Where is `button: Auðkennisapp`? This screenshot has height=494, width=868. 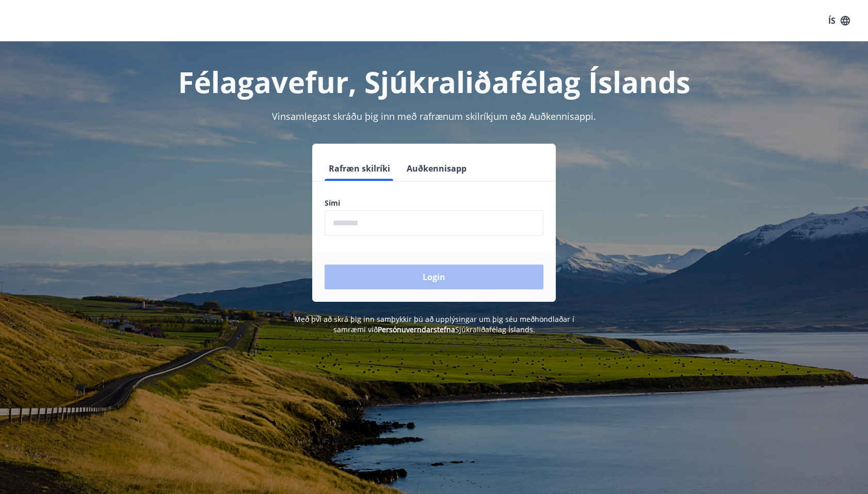 button: Auðkennisapp is located at coordinates (436, 168).